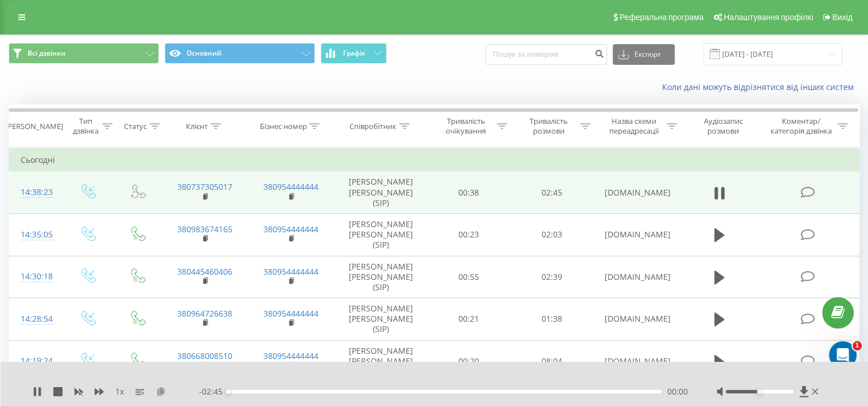 The width and height of the screenshot is (868, 406). What do you see at coordinates (119, 392) in the screenshot?
I see `span: 1 x` at bounding box center [119, 392].